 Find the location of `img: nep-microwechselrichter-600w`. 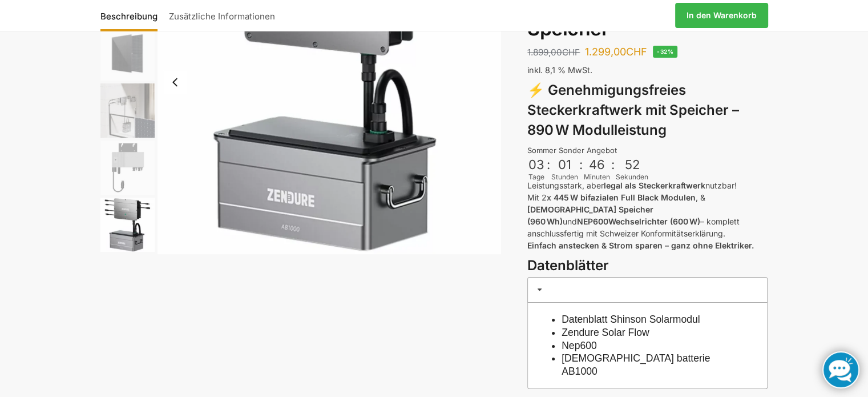

img: nep-microwechselrichter-600w is located at coordinates (127, 167).